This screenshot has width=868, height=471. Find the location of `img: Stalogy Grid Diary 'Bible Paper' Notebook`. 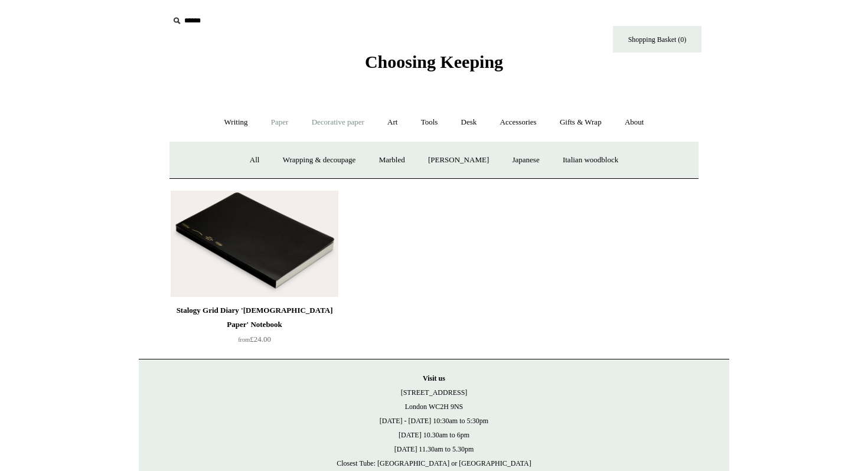

img: Stalogy Grid Diary 'Bible Paper' Notebook is located at coordinates (254, 244).